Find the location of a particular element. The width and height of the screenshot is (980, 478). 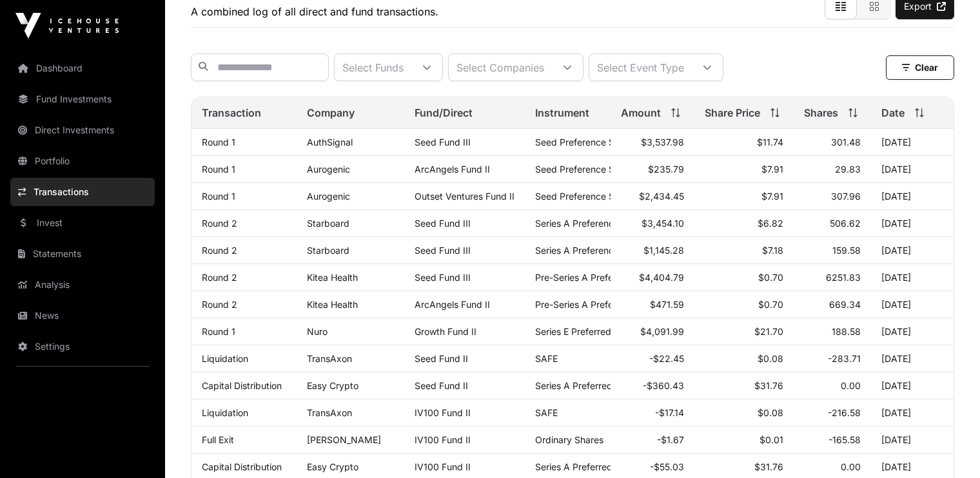

span: $11.74 is located at coordinates (769, 141).